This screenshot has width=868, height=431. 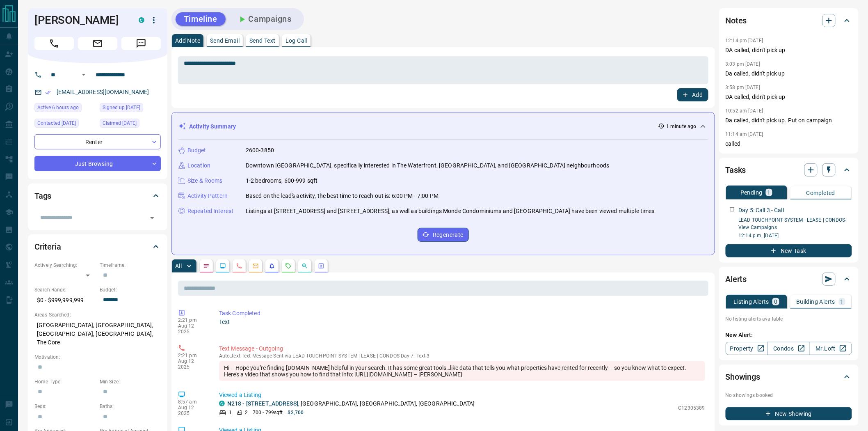 I want to click on svg: Listing Alerts, so click(x=272, y=266).